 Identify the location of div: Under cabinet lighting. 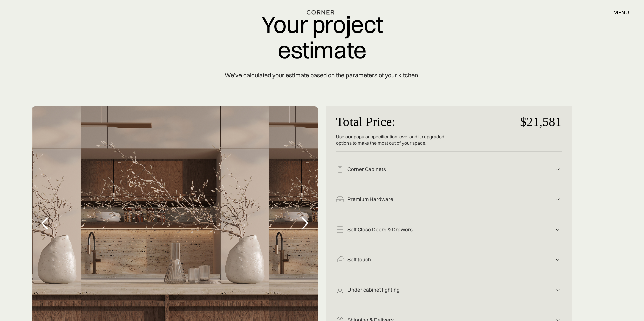
(449, 290).